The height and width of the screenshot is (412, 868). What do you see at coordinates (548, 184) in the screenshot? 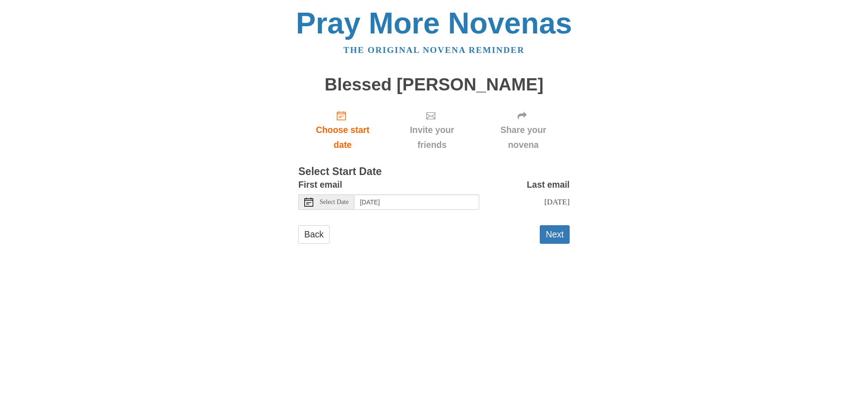
I see `label: Last email` at bounding box center [548, 184].